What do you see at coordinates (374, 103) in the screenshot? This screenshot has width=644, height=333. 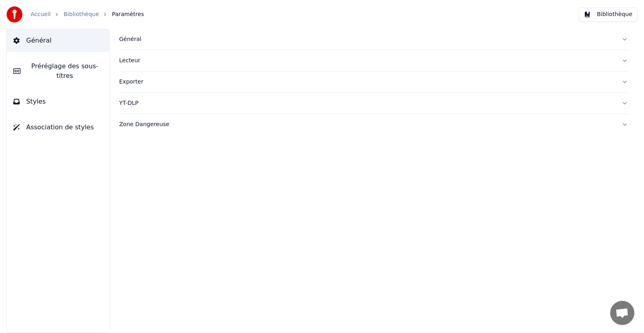 I see `button: YT-DLP` at bounding box center [374, 103].